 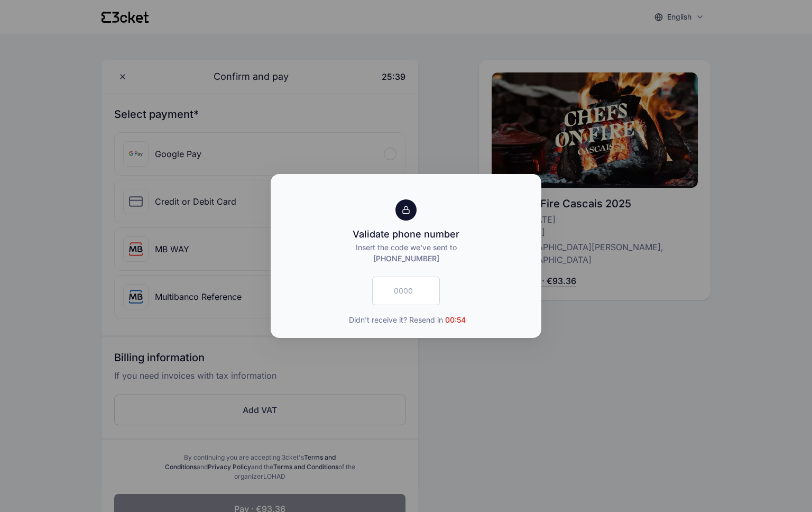 I want to click on p: Insert the code we've sent to, so click(x=406, y=253).